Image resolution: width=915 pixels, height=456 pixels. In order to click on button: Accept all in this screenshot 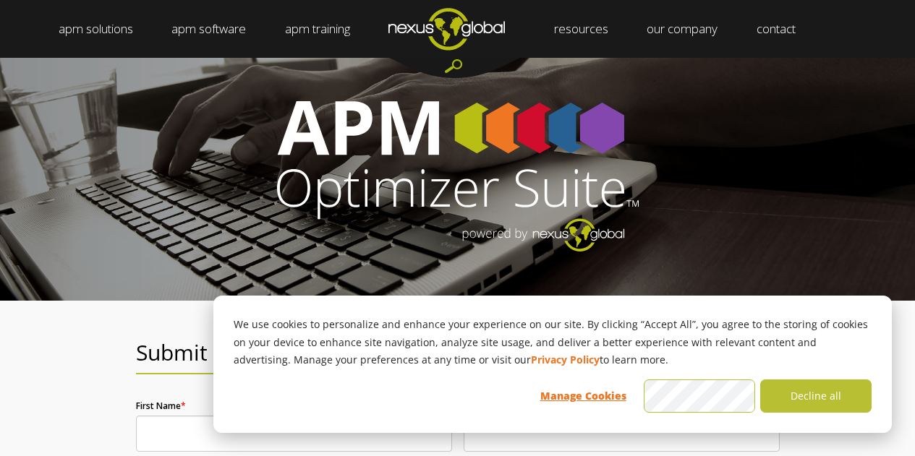, I will do `click(699, 396)`.